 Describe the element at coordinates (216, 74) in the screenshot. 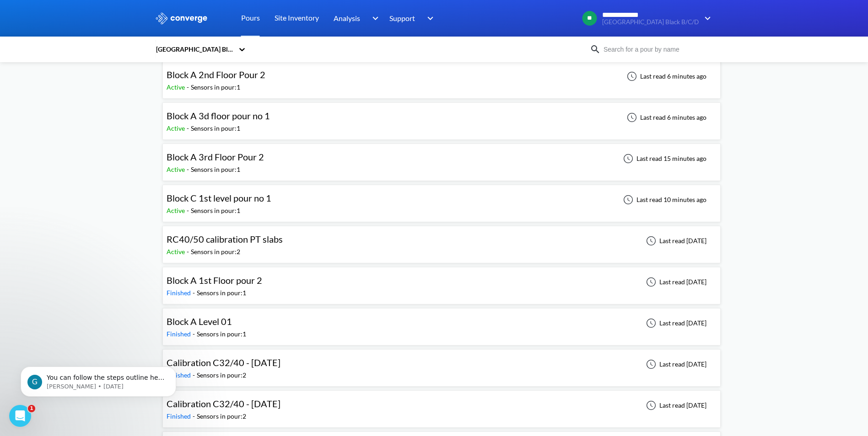

I see `span: Block A 2nd Floor Pour 2` at that location.